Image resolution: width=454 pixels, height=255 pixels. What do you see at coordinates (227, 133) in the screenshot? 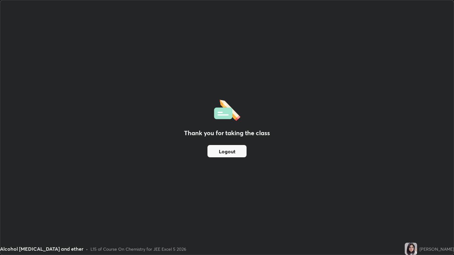
I see `h2: Thank you for taking the class` at bounding box center [227, 133].